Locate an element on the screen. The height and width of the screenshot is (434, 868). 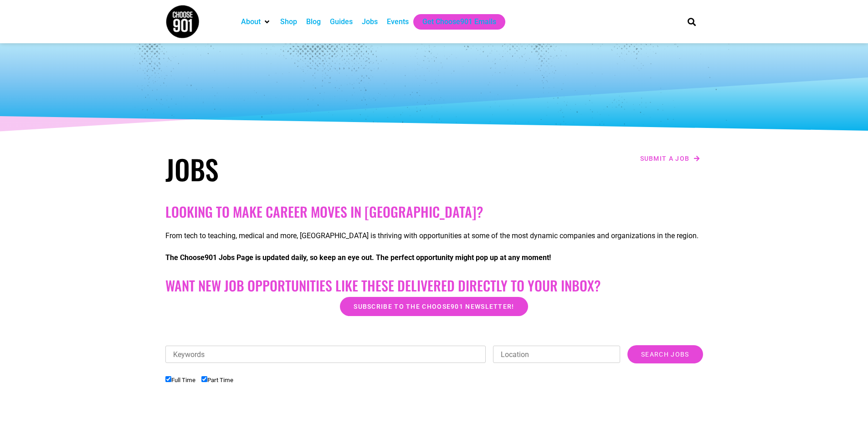
div: Shop is located at coordinates (289, 22).